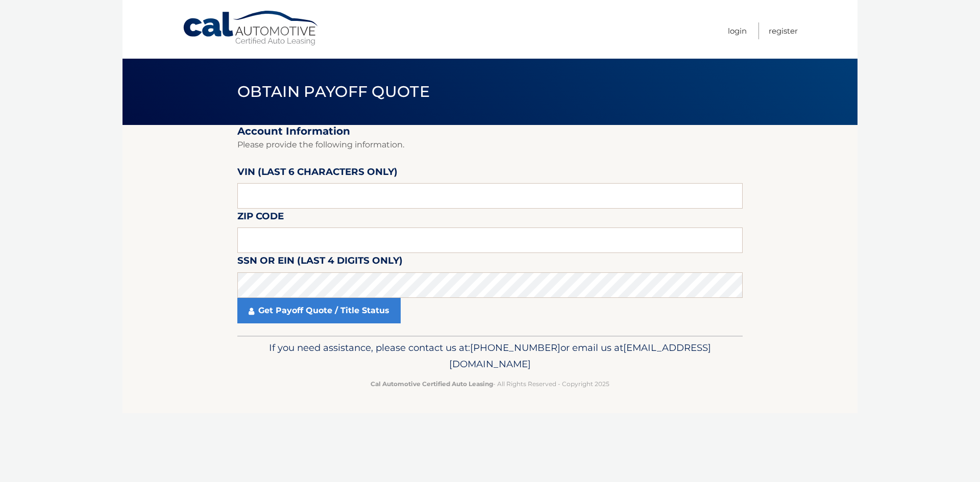  Describe the element at coordinates (317, 173) in the screenshot. I see `label: VIN (last 6 characters only)` at that location.